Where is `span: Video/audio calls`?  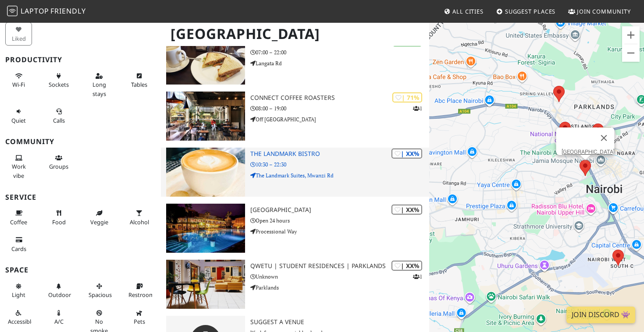 span: Video/audio calls is located at coordinates (59, 121).